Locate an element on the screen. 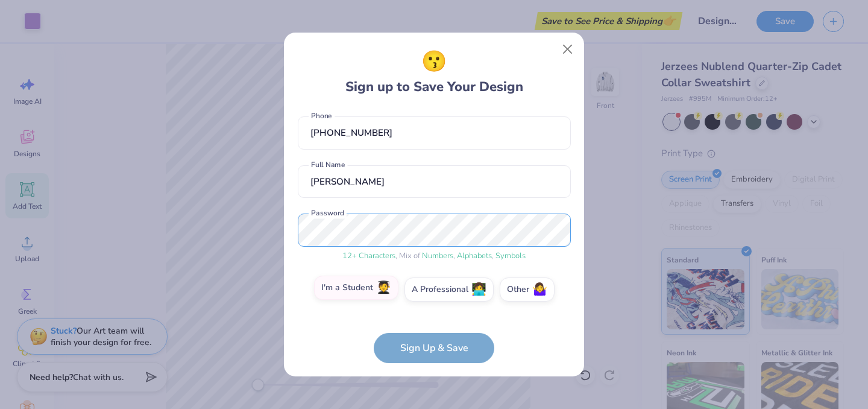  label: I'm a Student is located at coordinates (356, 288).